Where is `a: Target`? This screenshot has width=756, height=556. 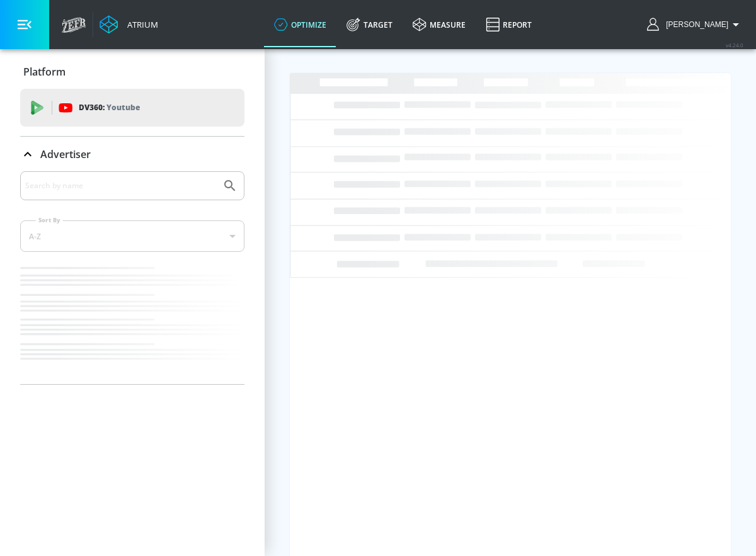 a: Target is located at coordinates (369, 24).